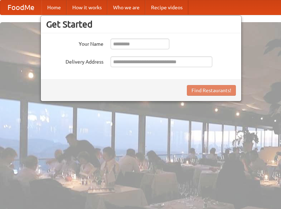  What do you see at coordinates (87, 8) in the screenshot?
I see `a: How it works` at bounding box center [87, 8].